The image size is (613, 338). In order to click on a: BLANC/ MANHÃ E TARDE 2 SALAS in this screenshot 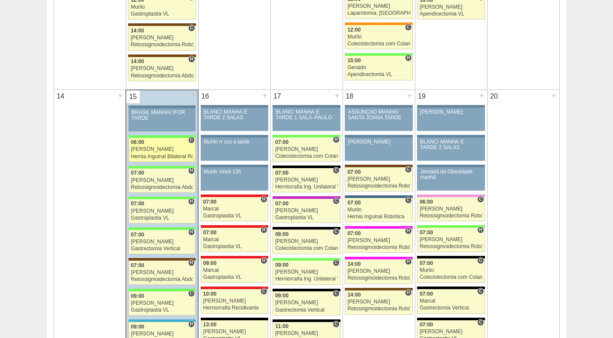, I will do `click(234, 119)`.